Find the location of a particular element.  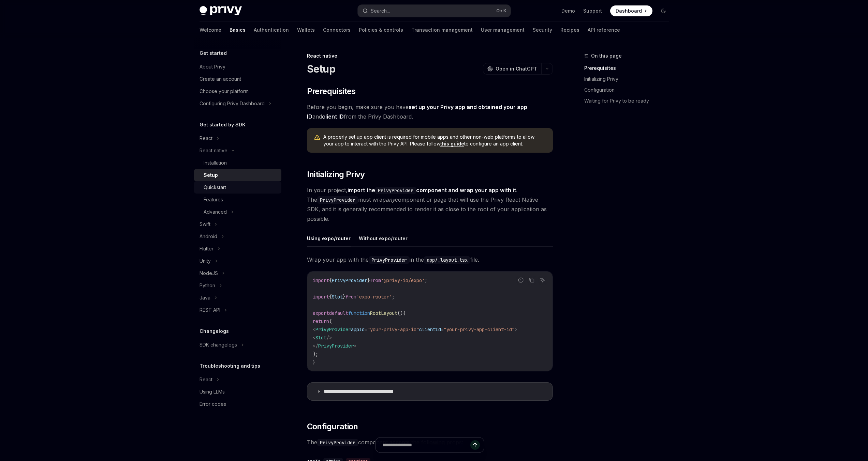

a: Authentication is located at coordinates (271, 30).